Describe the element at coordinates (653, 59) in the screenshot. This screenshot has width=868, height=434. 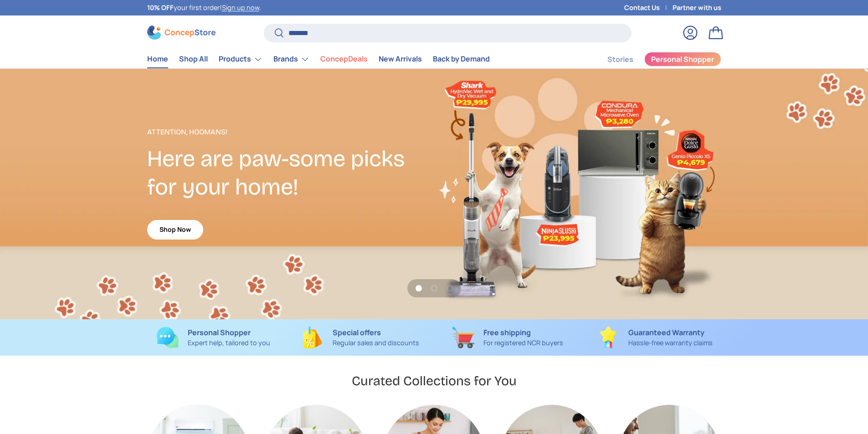
I see `nav: Secondary` at that location.